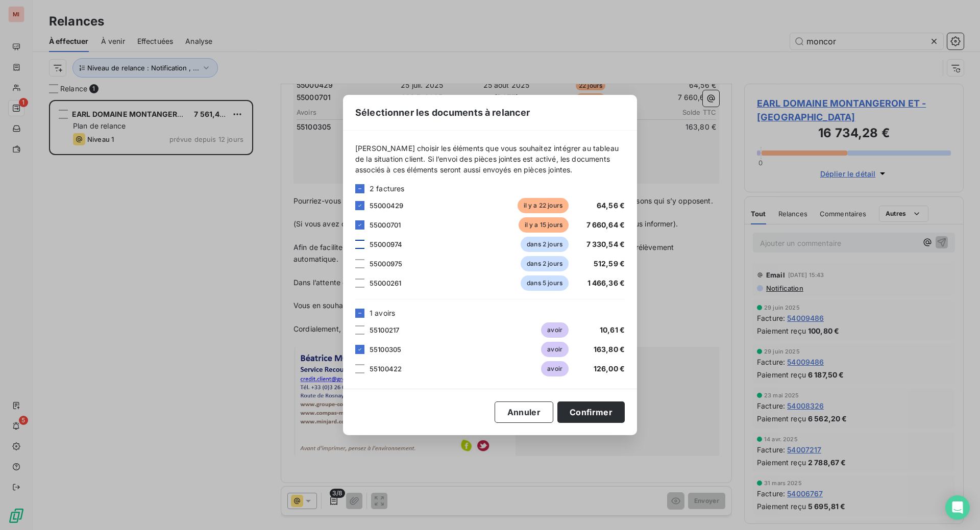 The height and width of the screenshot is (530, 980). What do you see at coordinates (606, 225) in the screenshot?
I see `span: 7 660,64 €` at bounding box center [606, 225].